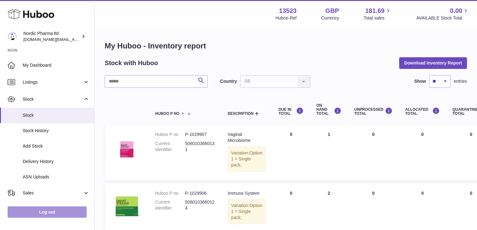 This screenshot has height=230, width=477. Describe the element at coordinates (422, 112) in the screenshot. I see `div: ALLOCATED Total` at that location.